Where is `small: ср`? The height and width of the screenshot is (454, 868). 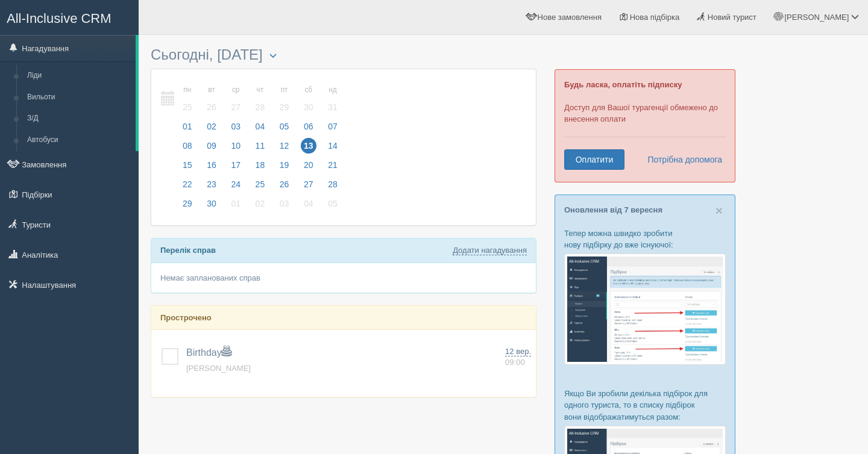
small: ср is located at coordinates (236, 90).